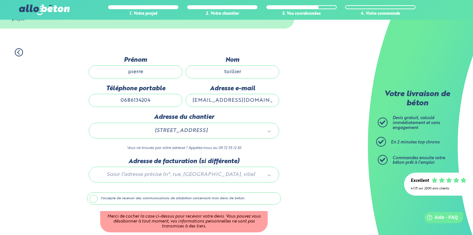 The height and width of the screenshot is (235, 473). What do you see at coordinates (135, 89) in the screenshot?
I see `label: Téléphone portable` at bounding box center [135, 89].